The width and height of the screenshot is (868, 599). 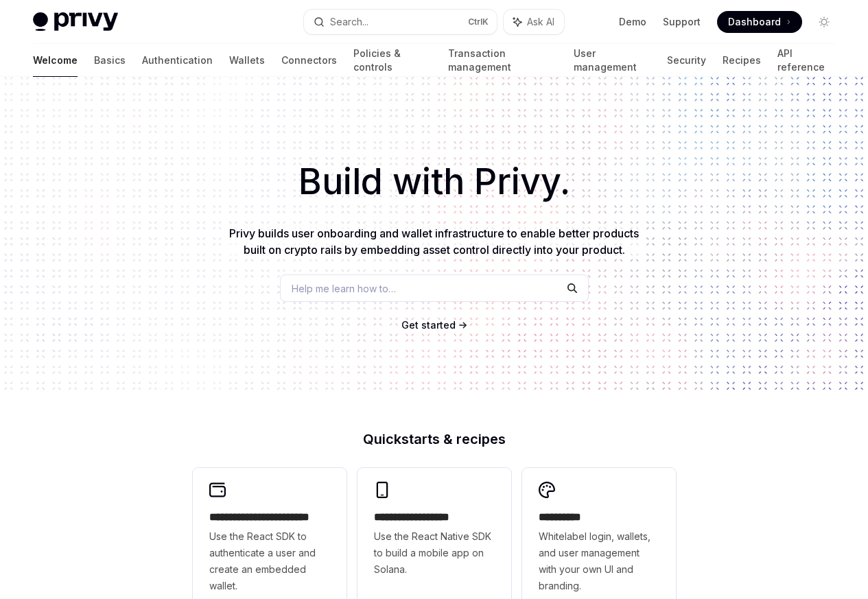 What do you see at coordinates (55, 60) in the screenshot?
I see `a: Welcome` at bounding box center [55, 60].